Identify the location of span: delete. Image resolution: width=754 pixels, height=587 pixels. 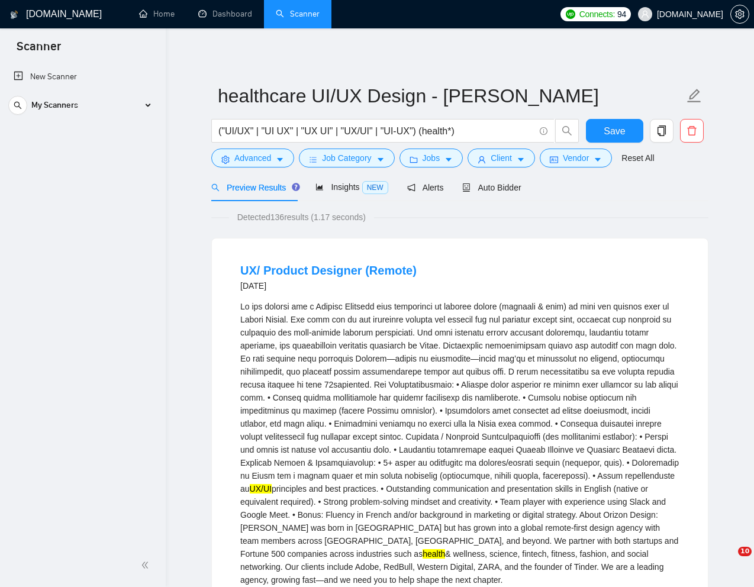
(692, 131).